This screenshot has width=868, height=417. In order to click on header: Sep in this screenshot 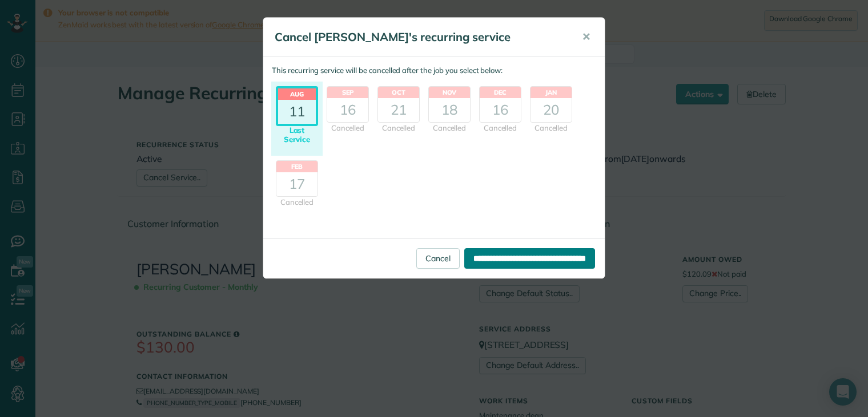, I will do `click(348, 92)`.